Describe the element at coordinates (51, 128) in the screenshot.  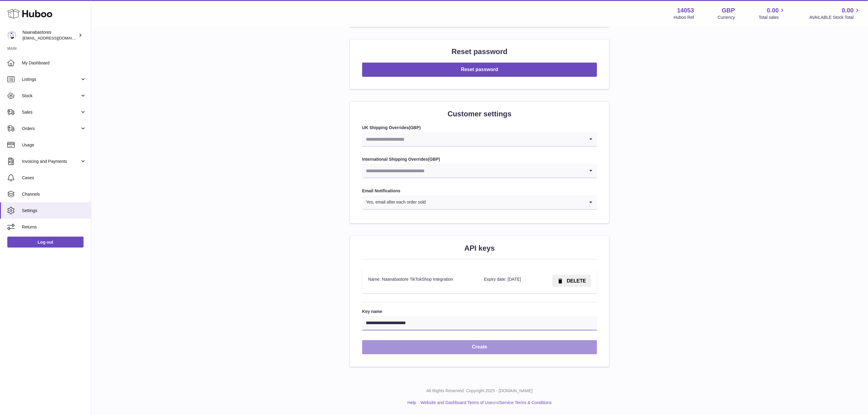
I see `span: Orders` at that location.